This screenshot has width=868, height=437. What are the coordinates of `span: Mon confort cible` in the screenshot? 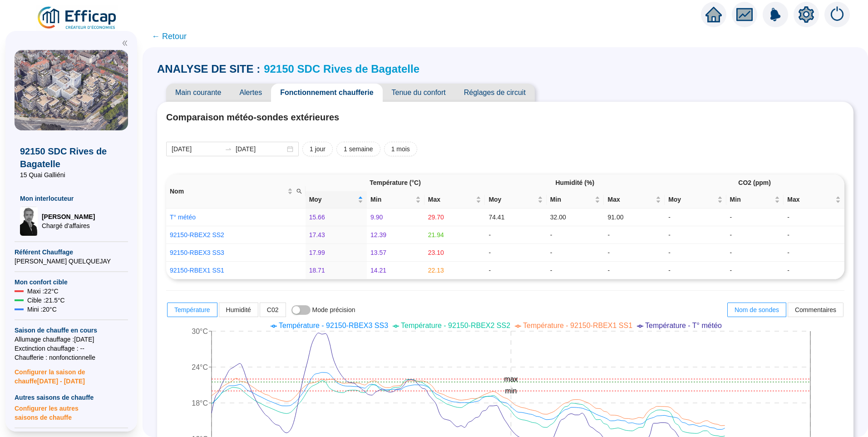 It's located at (72, 282).